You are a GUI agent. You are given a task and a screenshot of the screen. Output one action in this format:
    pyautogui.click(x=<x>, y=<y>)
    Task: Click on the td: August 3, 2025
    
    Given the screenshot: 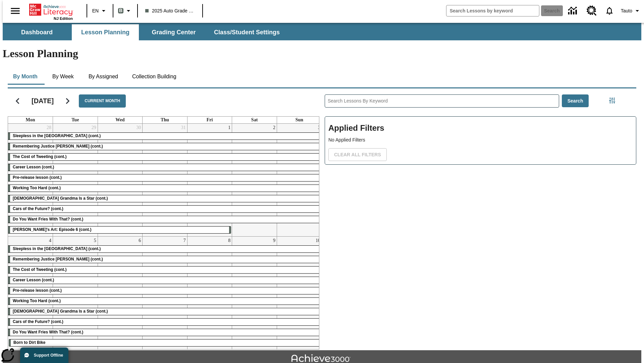 What is the action you would take?
    pyautogui.click(x=299, y=180)
    